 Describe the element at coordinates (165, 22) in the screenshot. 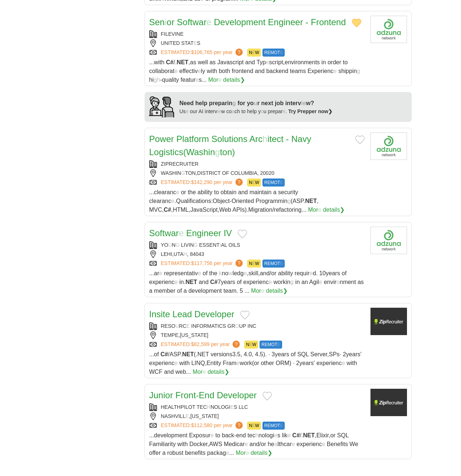

I see `readpronunciation-span: i` at that location.